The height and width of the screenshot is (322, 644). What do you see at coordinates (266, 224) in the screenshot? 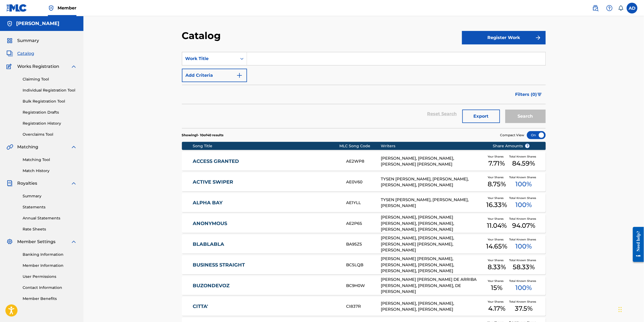
I see `a: ANONYMOUS` at bounding box center [266, 224].